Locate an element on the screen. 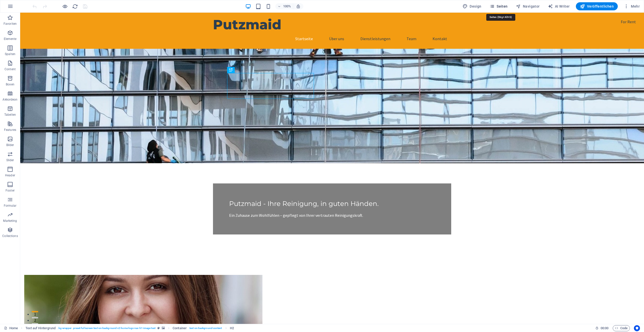 The image size is (644, 332). button: Seiten is located at coordinates (499, 6).